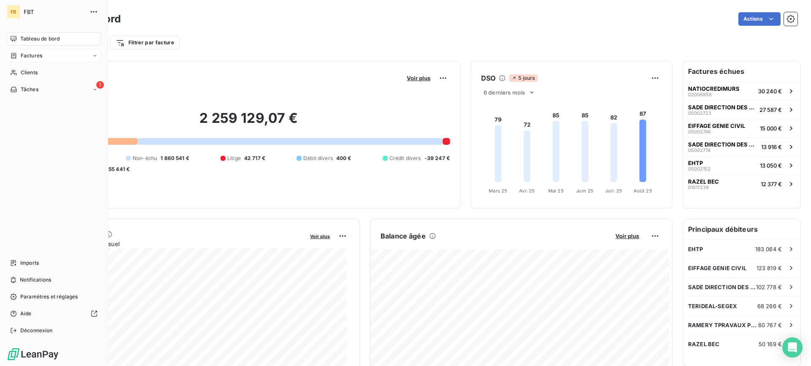 This screenshot has width=811, height=366. I want to click on button: EIFFAGE GENIE CIVIL0500274615 000 €, so click(742, 128).